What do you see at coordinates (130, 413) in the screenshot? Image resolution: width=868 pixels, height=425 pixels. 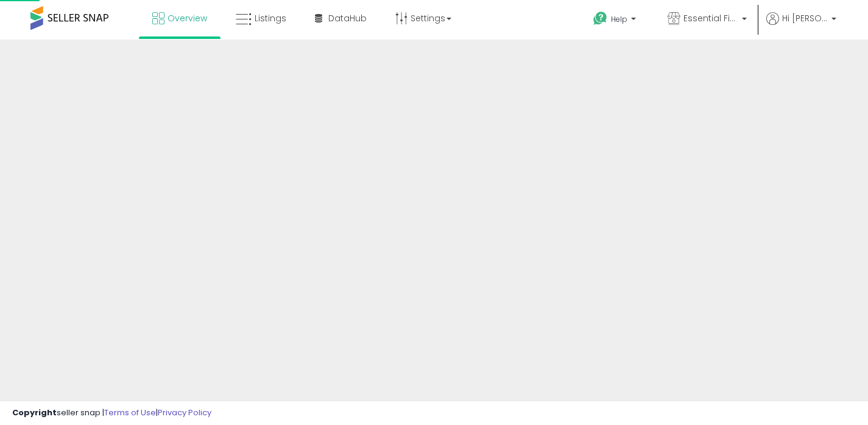 I see `a: Terms of Use` at bounding box center [130, 413].